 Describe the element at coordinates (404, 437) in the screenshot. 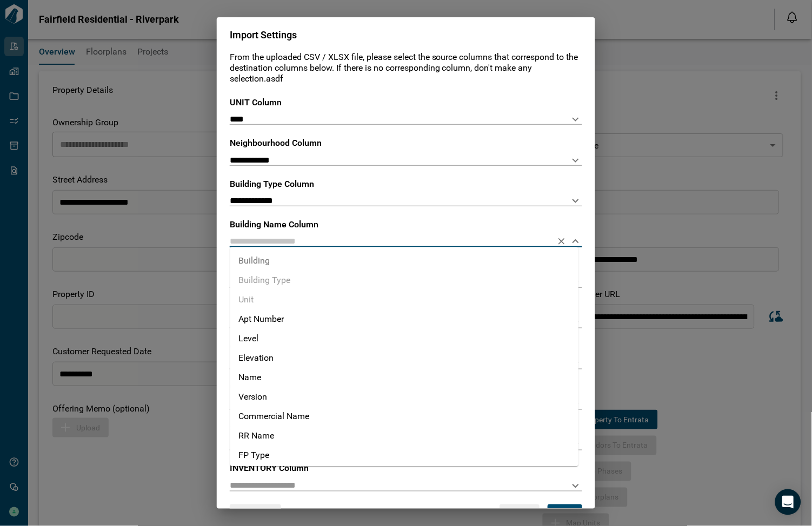

I see `li: RR Name` at that location.